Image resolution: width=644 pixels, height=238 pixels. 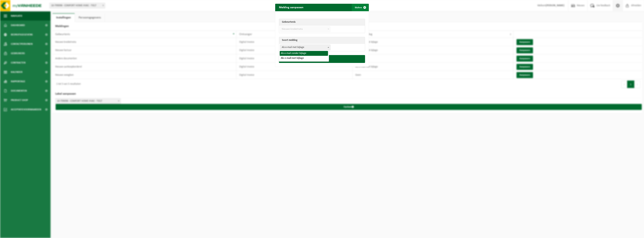 What do you see at coordinates (360, 7) in the screenshot?
I see `button: Sluiten` at bounding box center [360, 7].